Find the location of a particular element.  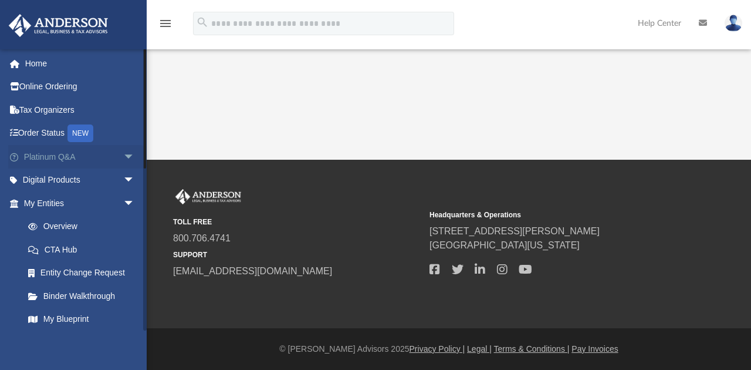

img: User Pic is located at coordinates (734, 23).